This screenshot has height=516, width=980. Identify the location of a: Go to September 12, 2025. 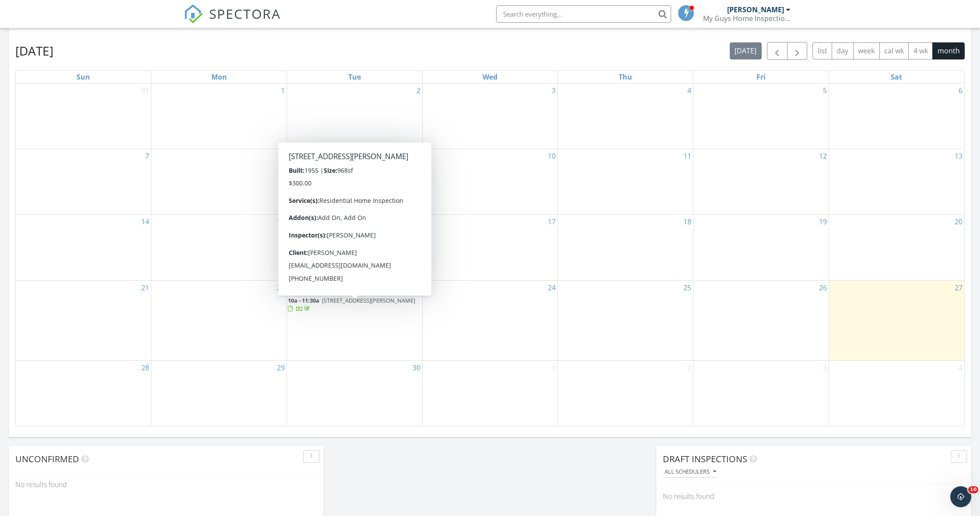
(823, 156).